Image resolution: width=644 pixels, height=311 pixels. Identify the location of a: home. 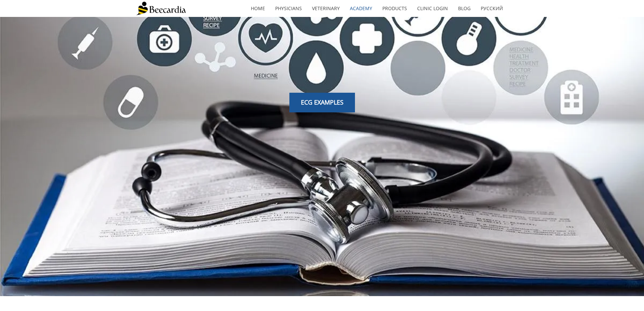
(258, 9).